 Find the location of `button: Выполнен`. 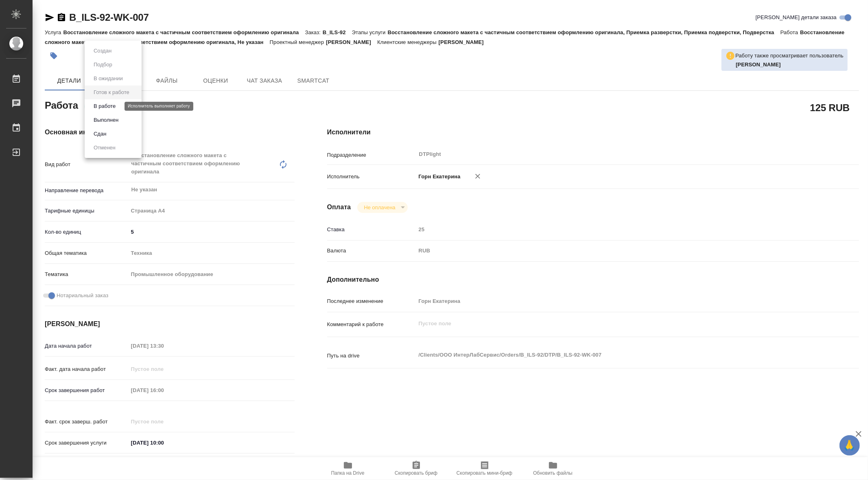

button: Выполнен is located at coordinates (106, 120).